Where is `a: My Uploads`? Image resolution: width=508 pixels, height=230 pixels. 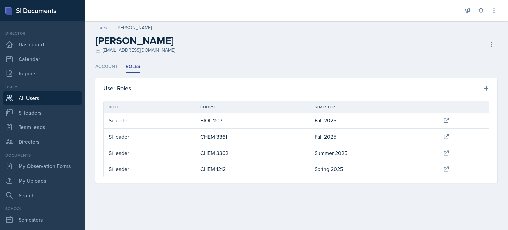
a: My Uploads is located at coordinates (42, 181).